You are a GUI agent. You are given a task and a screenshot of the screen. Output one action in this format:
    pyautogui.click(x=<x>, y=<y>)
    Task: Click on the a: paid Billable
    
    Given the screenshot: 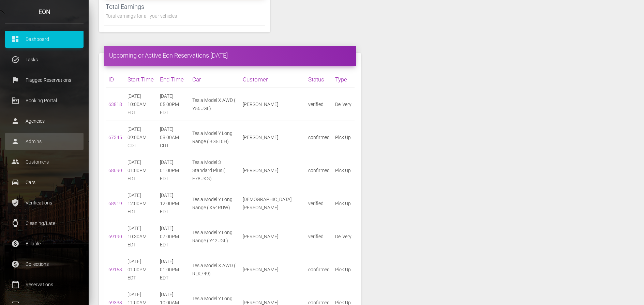 What is the action you would take?
    pyautogui.click(x=44, y=244)
    